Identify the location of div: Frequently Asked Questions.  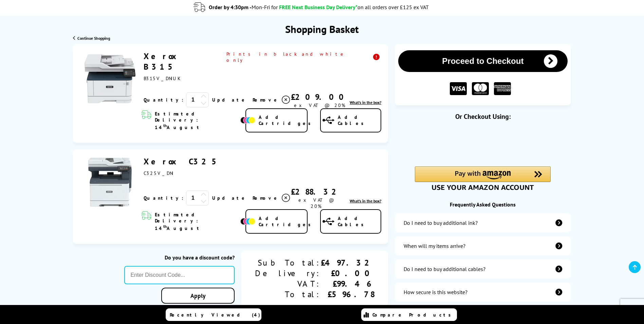
(483, 205).